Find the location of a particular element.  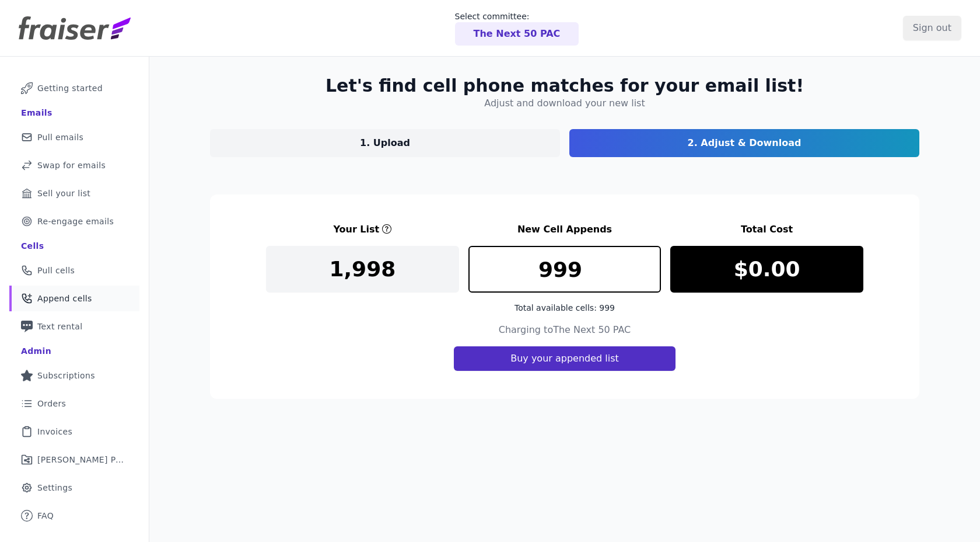

a: Text rental is located at coordinates (74, 326).